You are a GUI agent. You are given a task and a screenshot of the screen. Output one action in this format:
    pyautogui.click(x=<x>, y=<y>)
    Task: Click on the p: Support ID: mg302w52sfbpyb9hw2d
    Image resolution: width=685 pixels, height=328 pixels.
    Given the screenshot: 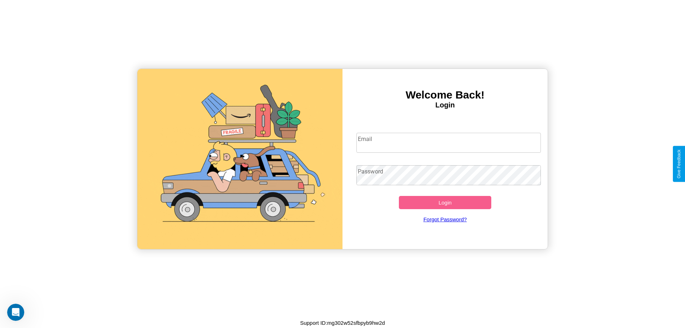 What is the action you would take?
    pyautogui.click(x=342, y=322)
    